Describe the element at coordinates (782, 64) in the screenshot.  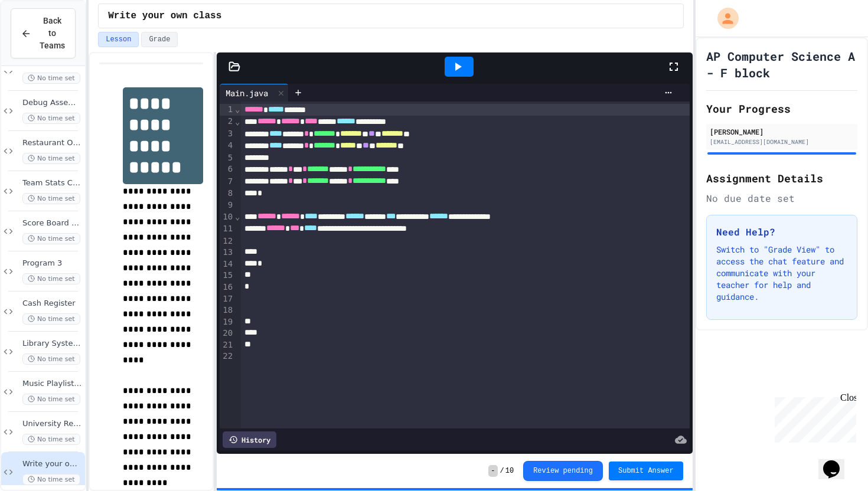
I see `h1: AP Computer Science A - F block` at that location.